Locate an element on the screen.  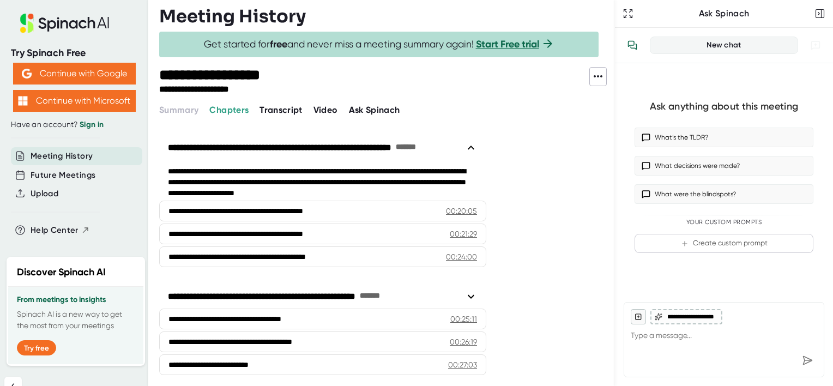
div: 00:24:00 is located at coordinates (461, 257).